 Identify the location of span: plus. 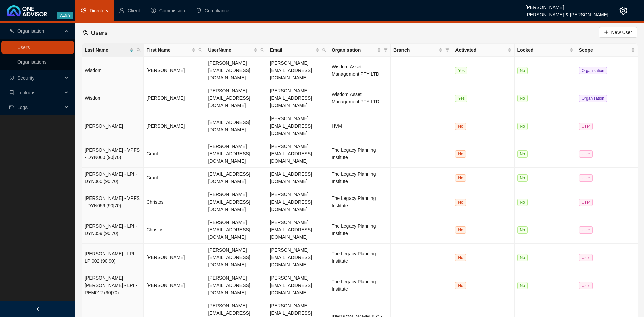
(606, 33).